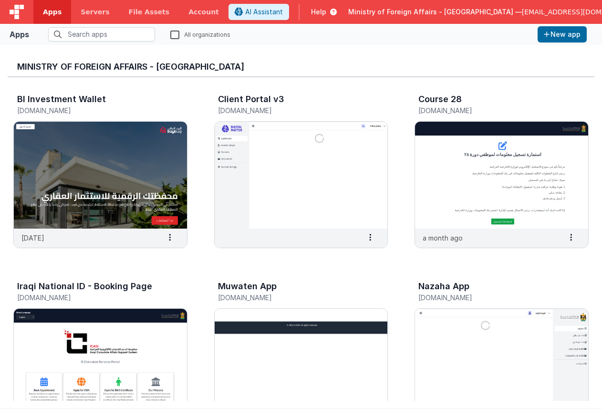 This screenshot has width=602, height=409. Describe the element at coordinates (19, 34) in the screenshot. I see `div: Apps` at that location.